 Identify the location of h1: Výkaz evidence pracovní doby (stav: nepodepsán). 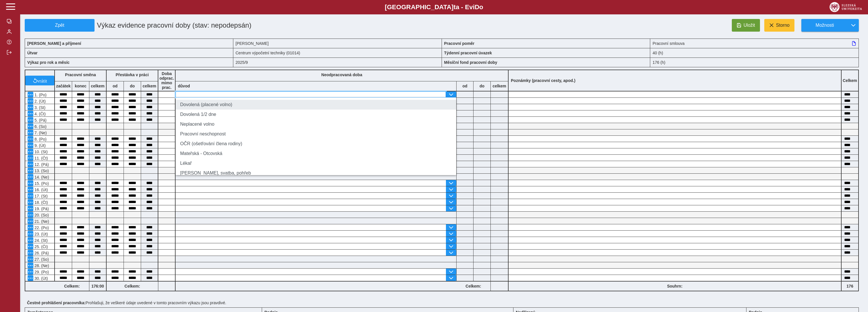
(234, 26).